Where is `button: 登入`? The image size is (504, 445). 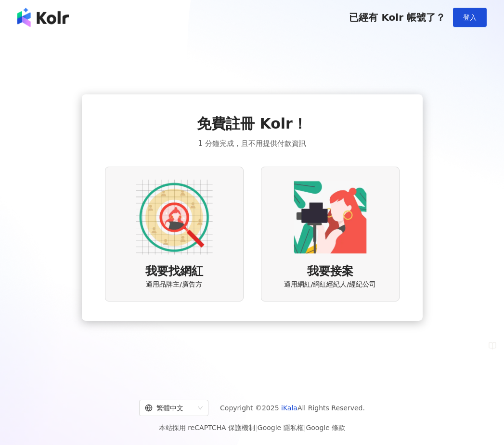
button: 登入 is located at coordinates (470, 17).